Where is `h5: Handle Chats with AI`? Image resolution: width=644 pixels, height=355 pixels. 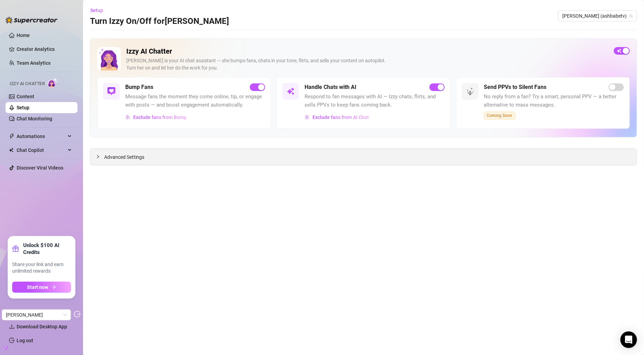 h5: Handle Chats with AI is located at coordinates (331, 87).